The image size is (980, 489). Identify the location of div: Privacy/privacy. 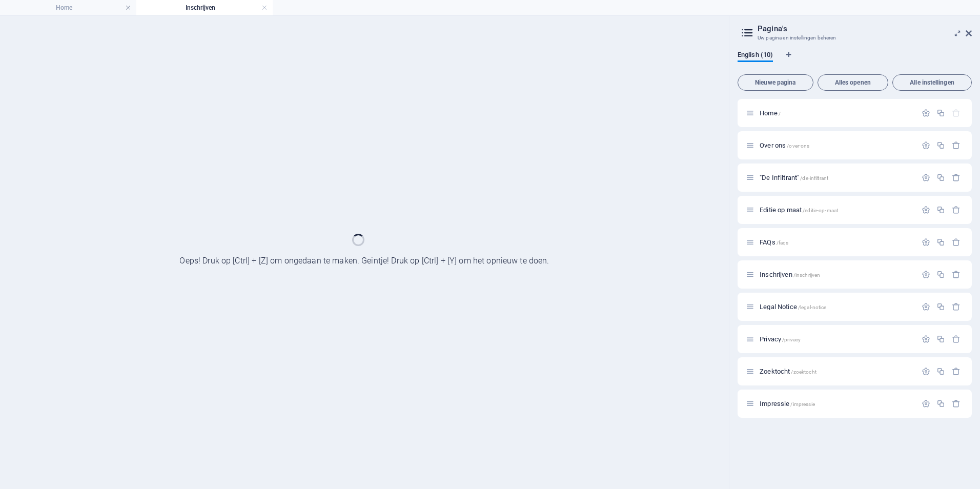
(837, 339).